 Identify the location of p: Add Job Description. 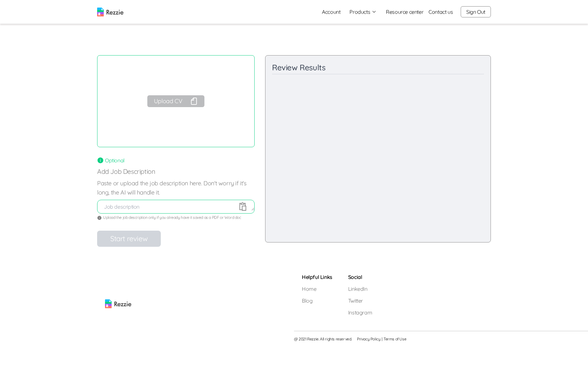
(176, 172).